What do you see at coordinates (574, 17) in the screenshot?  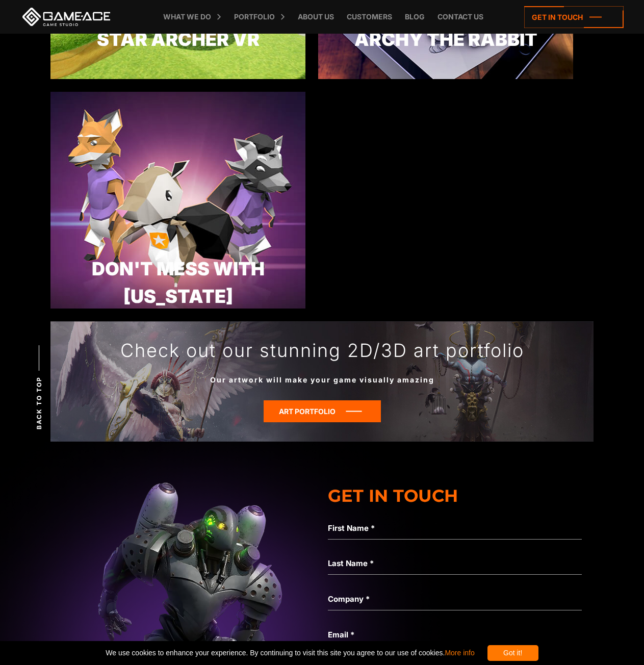 I see `a: Get in touch` at bounding box center [574, 17].